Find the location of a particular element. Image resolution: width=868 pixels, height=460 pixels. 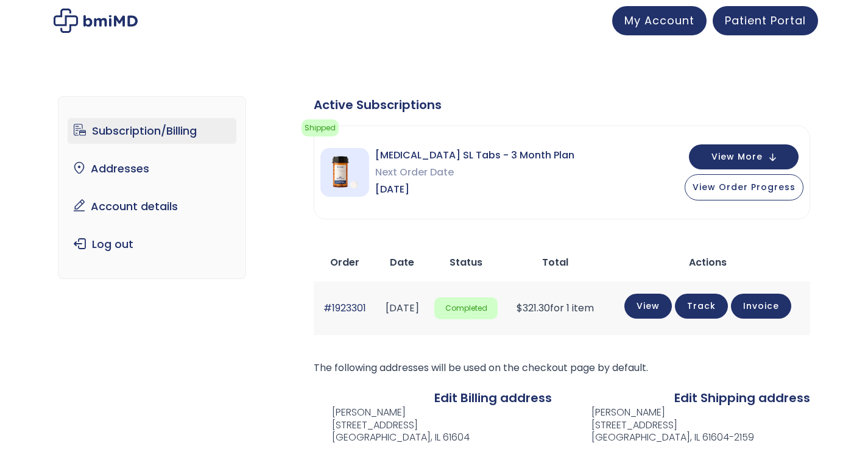

span: Date is located at coordinates (402, 262).